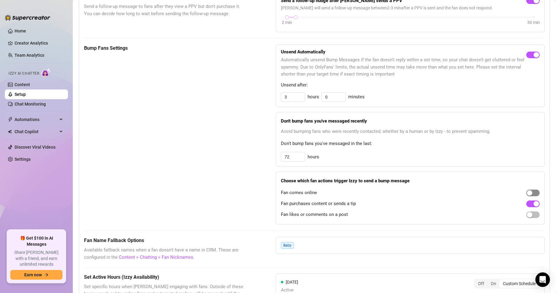 This screenshot has width=556, height=293. I want to click on a: Home, so click(20, 31).